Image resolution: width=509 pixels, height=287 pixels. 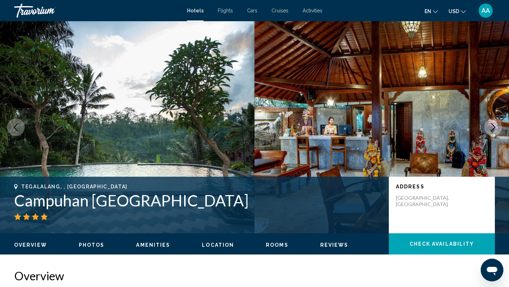 I want to click on span: Cruises, so click(x=280, y=11).